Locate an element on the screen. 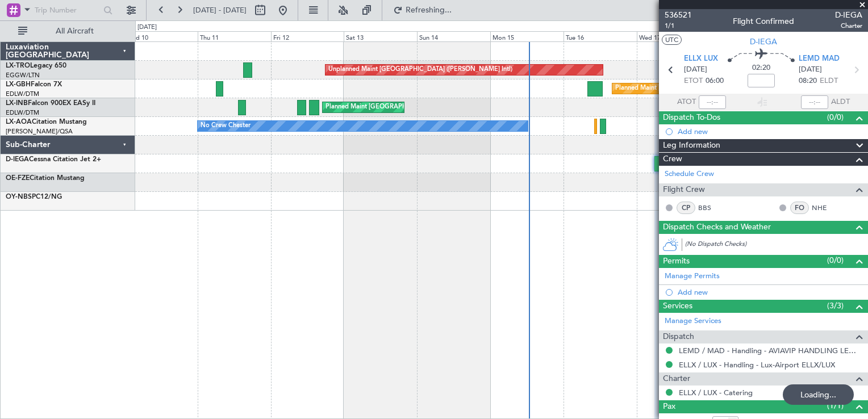 Image resolution: width=868 pixels, height=419 pixels. span: ETOT is located at coordinates (693, 81).